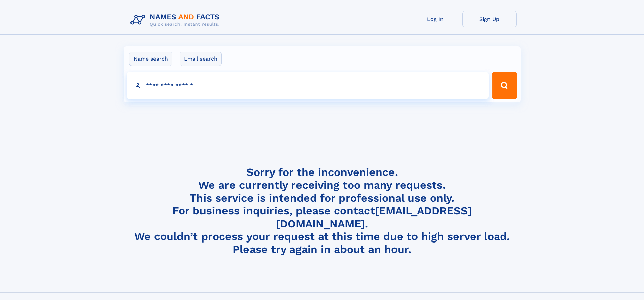 This screenshot has height=300, width=644. Describe the element at coordinates (151, 59) in the screenshot. I see `label: Name search` at that location.